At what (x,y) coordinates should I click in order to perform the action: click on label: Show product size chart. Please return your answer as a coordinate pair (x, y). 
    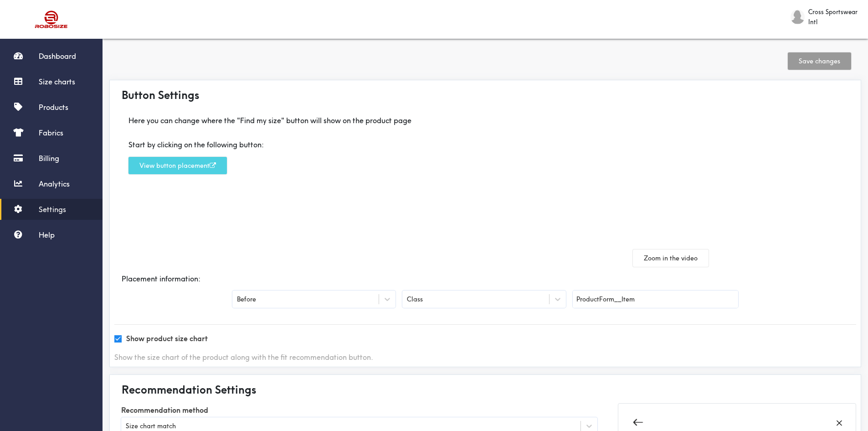
    Looking at the image, I should click on (167, 339).